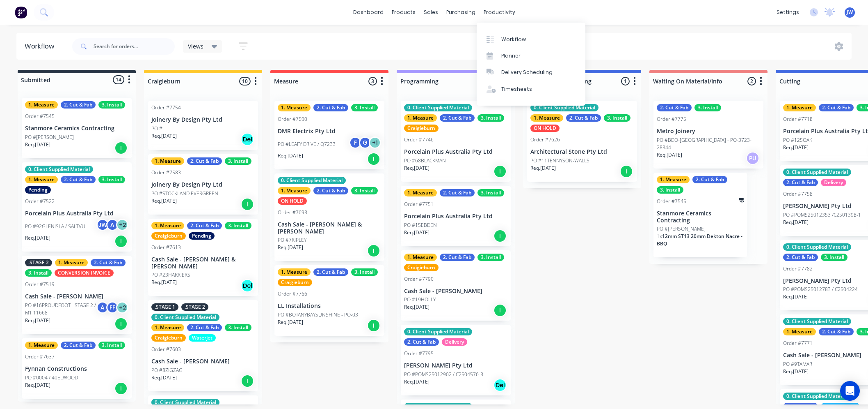  What do you see at coordinates (822, 215) in the screenshot?
I see `p: PO #POMS25012353 /C2501398-1` at bounding box center [822, 215].